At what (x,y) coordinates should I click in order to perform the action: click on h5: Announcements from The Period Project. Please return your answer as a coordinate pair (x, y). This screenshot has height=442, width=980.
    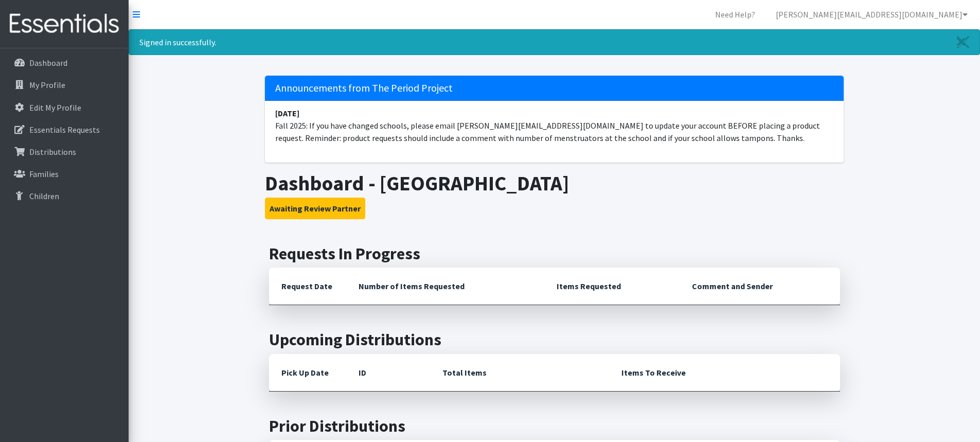
    Looking at the image, I should click on (554, 88).